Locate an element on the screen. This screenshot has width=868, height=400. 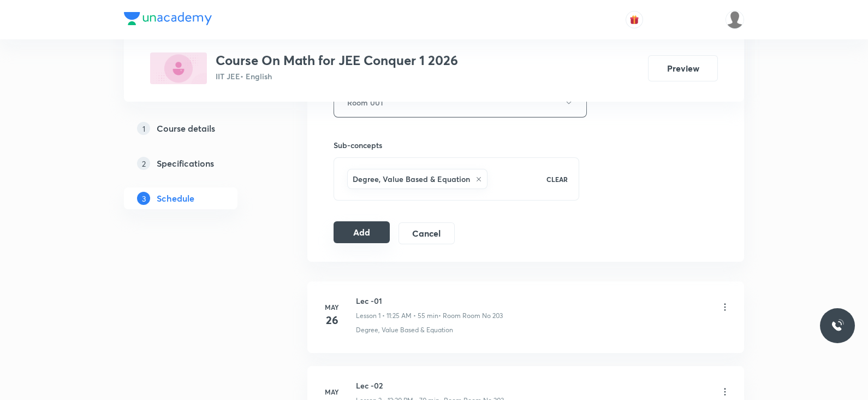
button: Add is located at coordinates (361, 232).